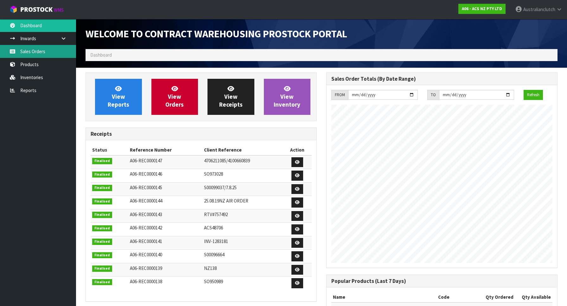  Describe the element at coordinates (458, 298) in the screenshot. I see `th: Code` at that location.